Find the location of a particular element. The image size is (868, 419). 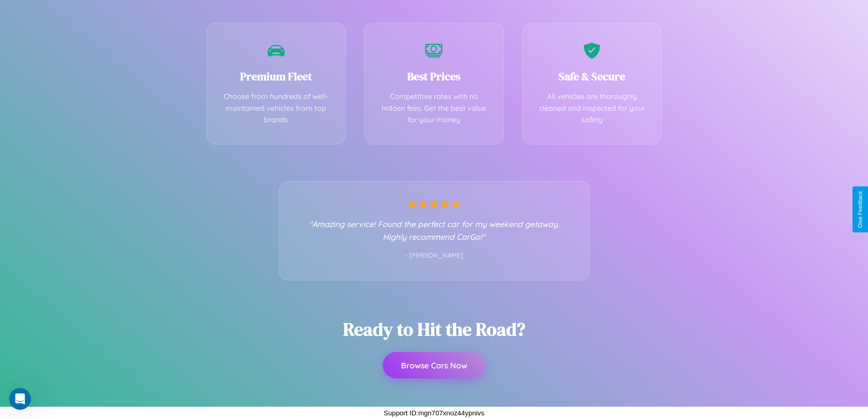

h3: Safe & Secure is located at coordinates (592, 76).